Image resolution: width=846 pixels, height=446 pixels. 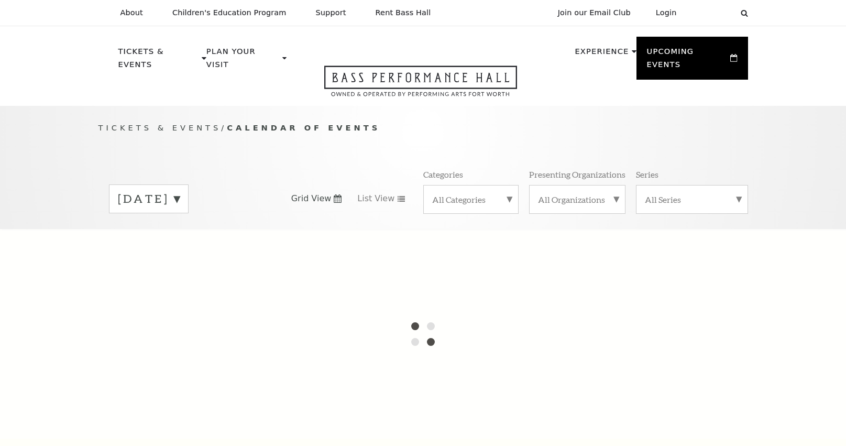 I want to click on label: All Organizations, so click(x=577, y=199).